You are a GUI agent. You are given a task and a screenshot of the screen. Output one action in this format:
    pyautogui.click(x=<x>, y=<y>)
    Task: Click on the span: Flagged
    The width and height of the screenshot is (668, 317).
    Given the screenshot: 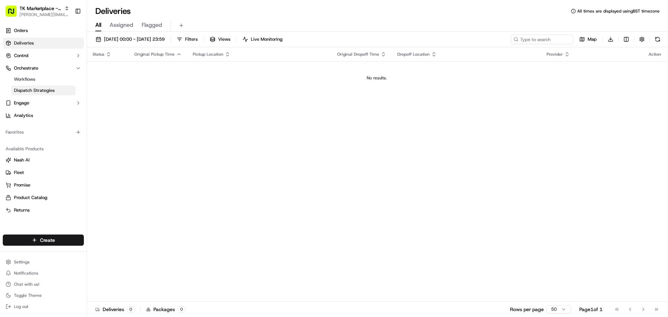 What is the action you would take?
    pyautogui.click(x=152, y=25)
    